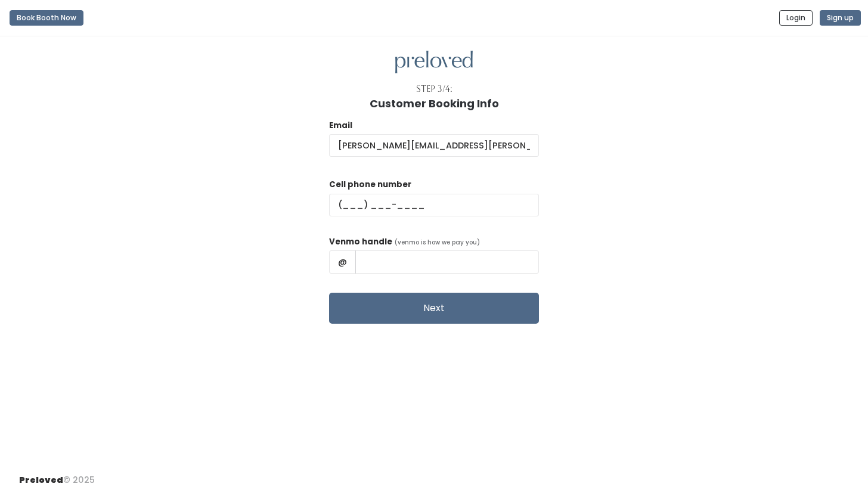 This screenshot has width=868, height=496. Describe the element at coordinates (361, 242) in the screenshot. I see `label: Venmo handle` at that location.